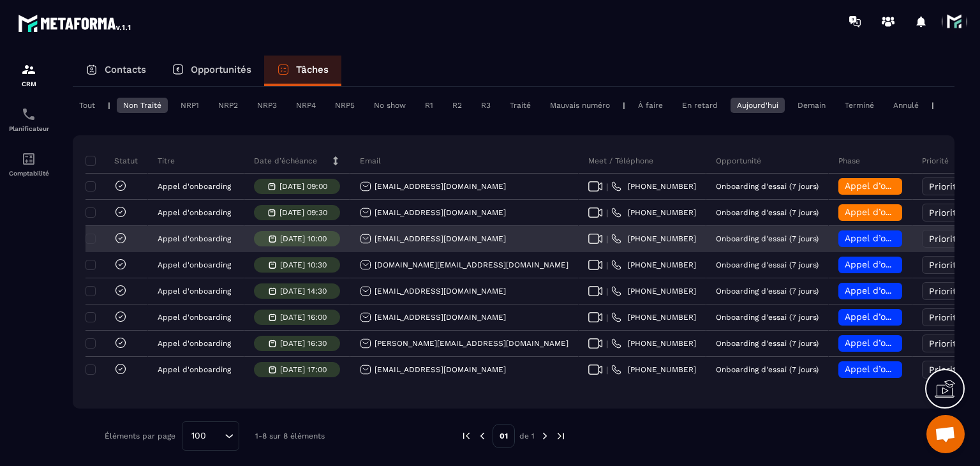  What do you see at coordinates (29, 83) in the screenshot?
I see `p: CRM` at bounding box center [29, 83].